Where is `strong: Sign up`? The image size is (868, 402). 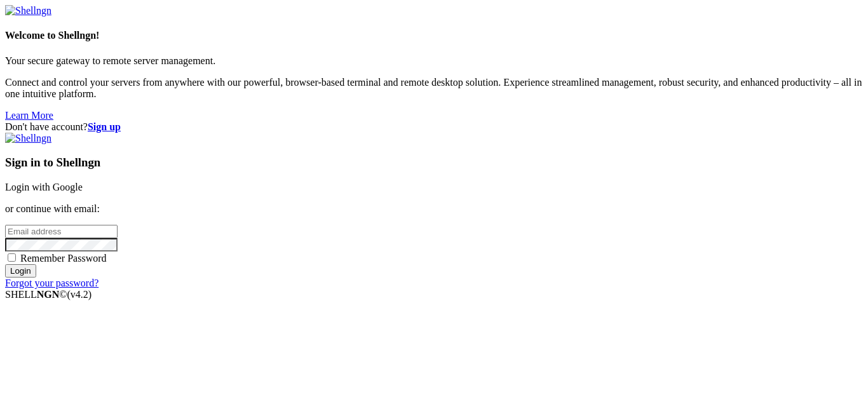 strong: Sign up is located at coordinates (104, 126).